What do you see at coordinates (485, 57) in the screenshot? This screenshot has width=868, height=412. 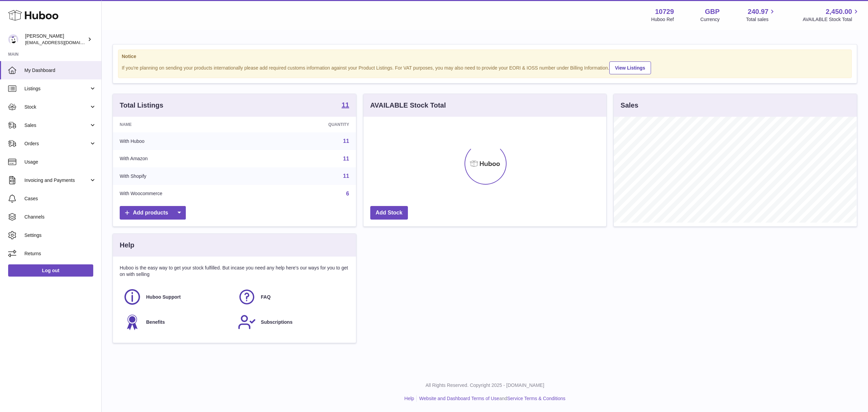 I see `strong: Notice` at bounding box center [485, 57].